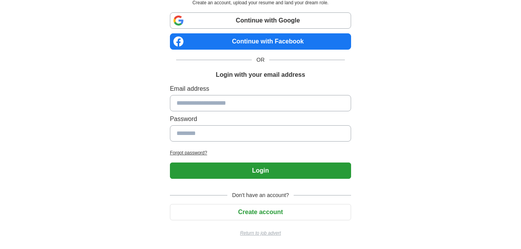  I want to click on span: OR, so click(260, 60).